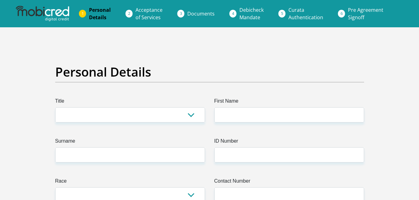 Image resolution: width=419 pixels, height=200 pixels. What do you see at coordinates (251, 14) in the screenshot?
I see `a: DebicheckMandate` at bounding box center [251, 14].